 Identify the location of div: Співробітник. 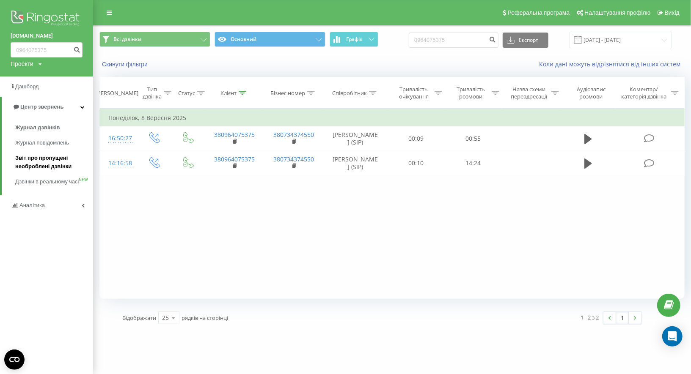
(350, 93).